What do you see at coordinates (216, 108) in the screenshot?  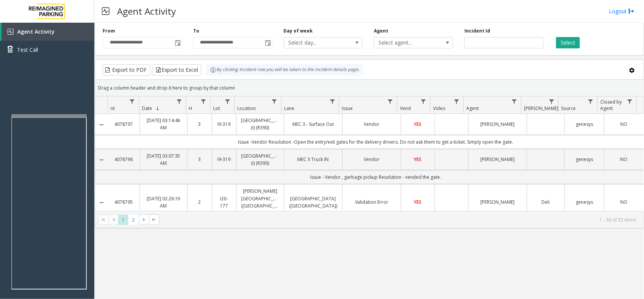 I see `span: Lot` at bounding box center [216, 108].